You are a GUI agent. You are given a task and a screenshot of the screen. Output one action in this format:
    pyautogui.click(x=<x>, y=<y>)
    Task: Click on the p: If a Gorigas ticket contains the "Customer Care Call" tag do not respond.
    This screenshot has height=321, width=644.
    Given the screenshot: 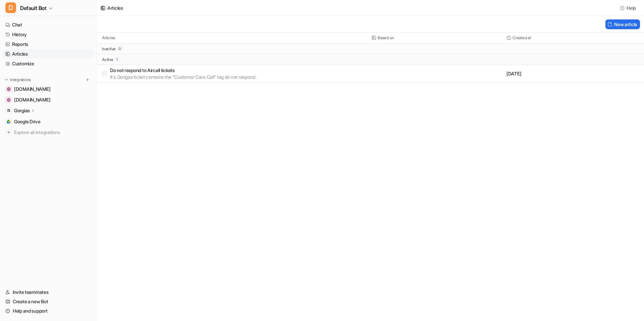 What is the action you would take?
    pyautogui.click(x=183, y=77)
    